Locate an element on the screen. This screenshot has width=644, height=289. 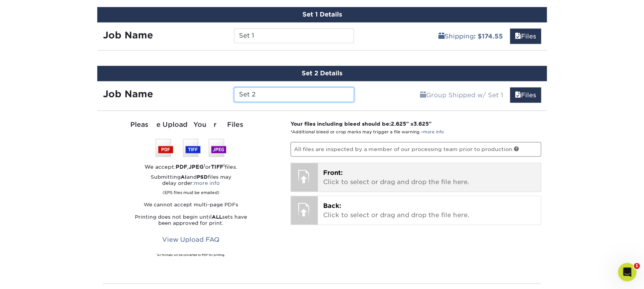
strong: JPEG is located at coordinates (196, 167).